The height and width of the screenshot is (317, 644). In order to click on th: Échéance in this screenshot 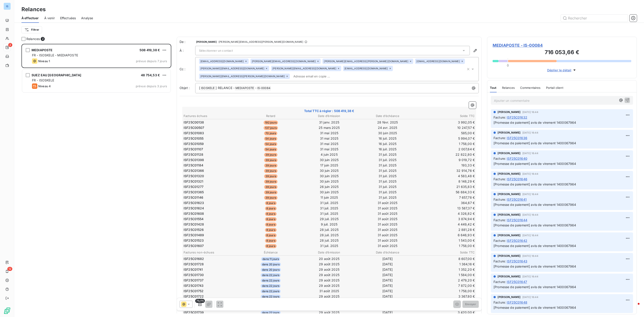, I will do `click(270, 253)`.